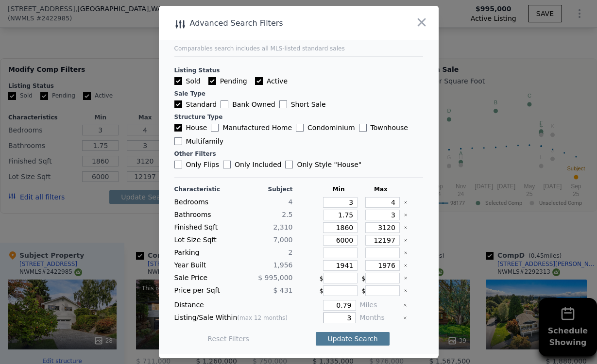  What do you see at coordinates (363, 128) in the screenshot?
I see `input: Townhouse` at bounding box center [363, 128].